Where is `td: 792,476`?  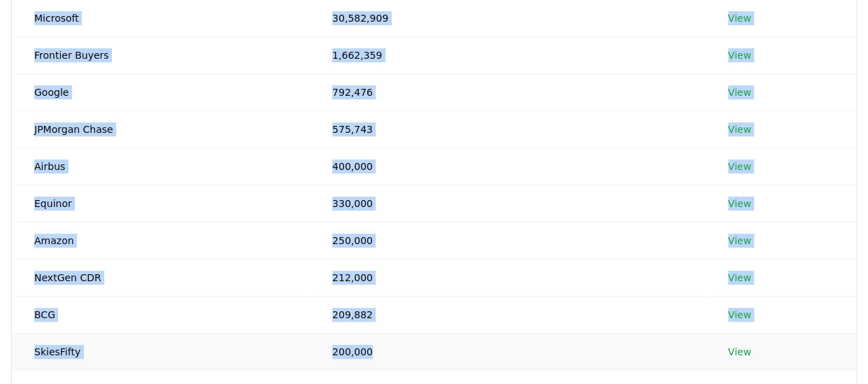
td: 792,476 is located at coordinates (508, 92).